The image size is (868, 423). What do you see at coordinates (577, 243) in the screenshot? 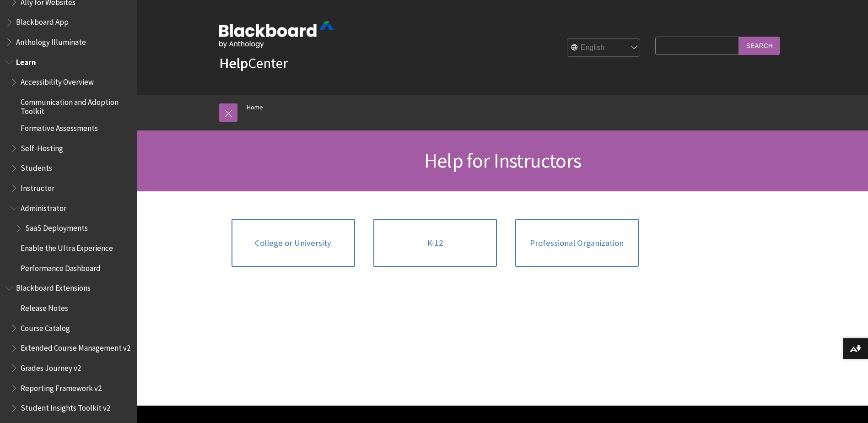
I see `a: Professional Organization` at bounding box center [577, 243].